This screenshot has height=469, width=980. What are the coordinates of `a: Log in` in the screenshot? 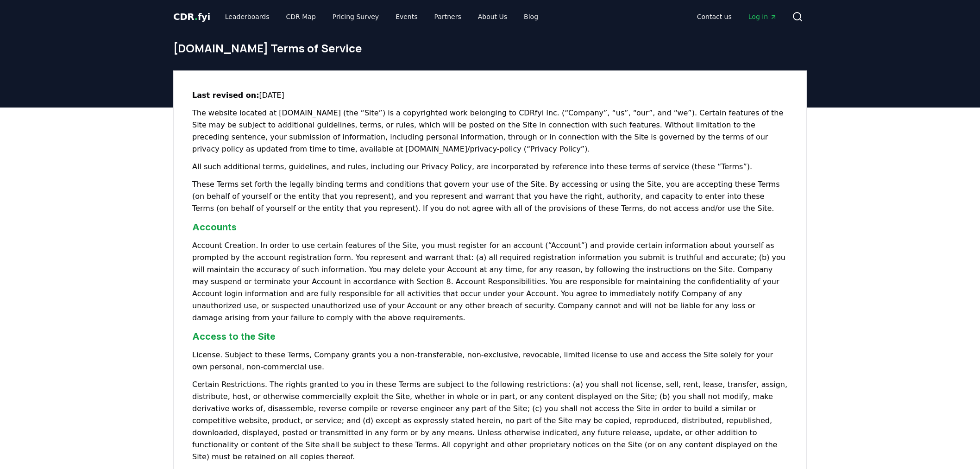 It's located at (763, 17).